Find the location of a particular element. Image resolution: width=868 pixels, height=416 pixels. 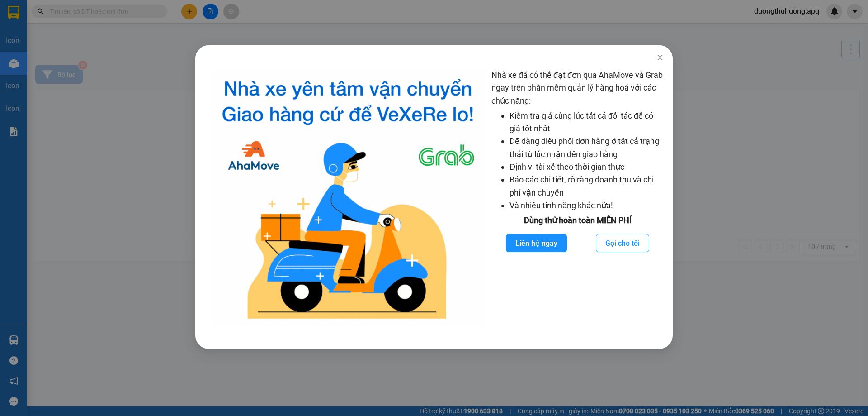

span: close is located at coordinates (660, 58).